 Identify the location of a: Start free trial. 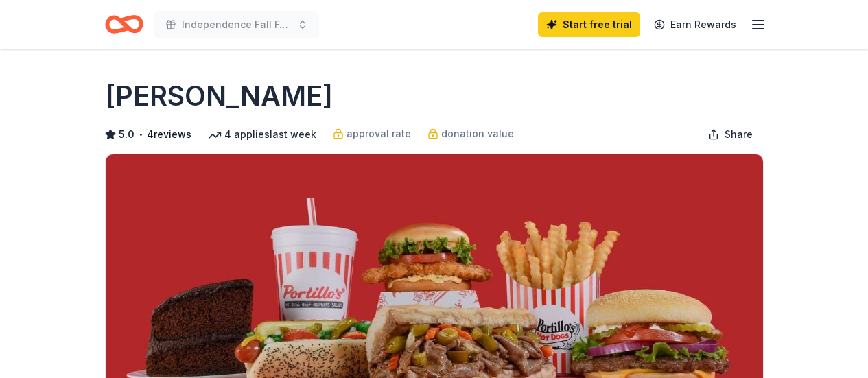
(589, 25).